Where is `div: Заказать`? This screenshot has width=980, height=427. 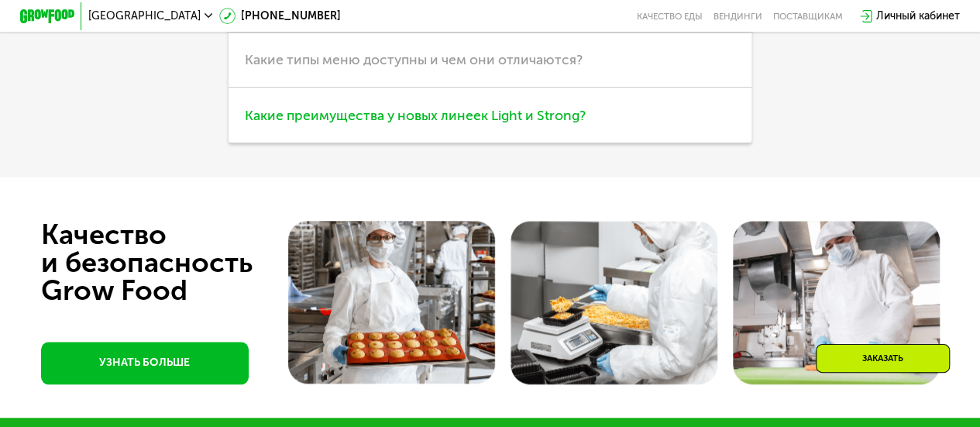 div: Заказать is located at coordinates (882, 358).